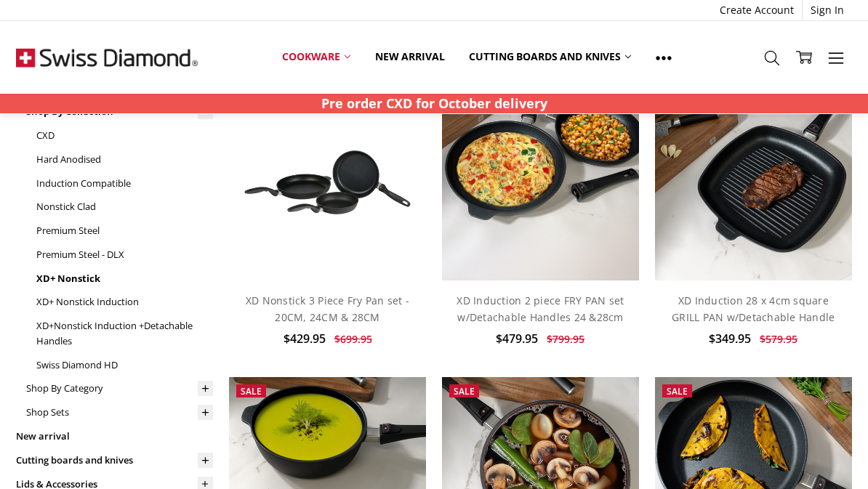  I want to click on a: XD+ Nonstick, so click(124, 278).